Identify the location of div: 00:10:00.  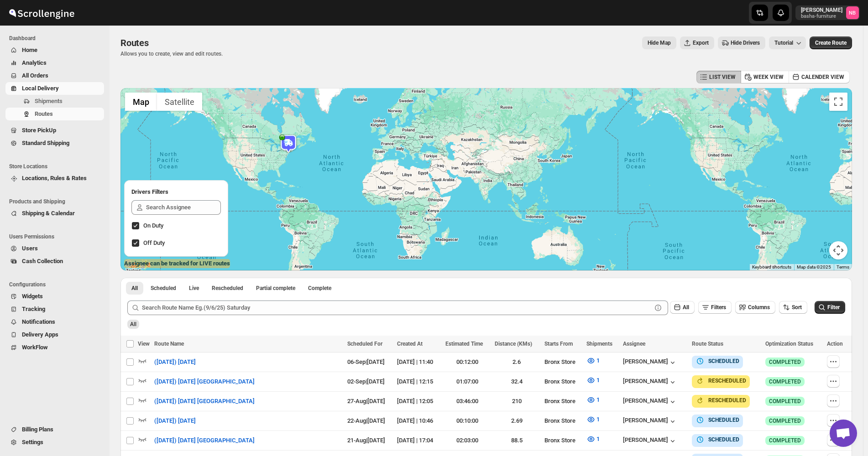
(468, 421).